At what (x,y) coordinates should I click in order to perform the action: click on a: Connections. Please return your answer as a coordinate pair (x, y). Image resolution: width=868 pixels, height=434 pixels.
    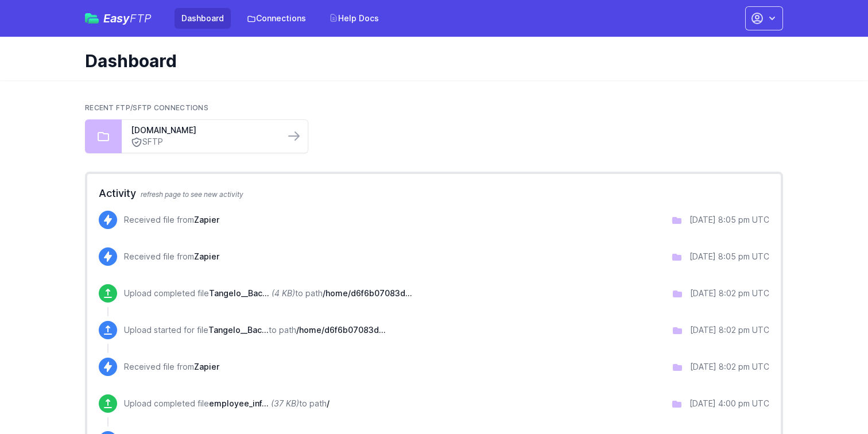
    Looking at the image, I should click on (276, 19).